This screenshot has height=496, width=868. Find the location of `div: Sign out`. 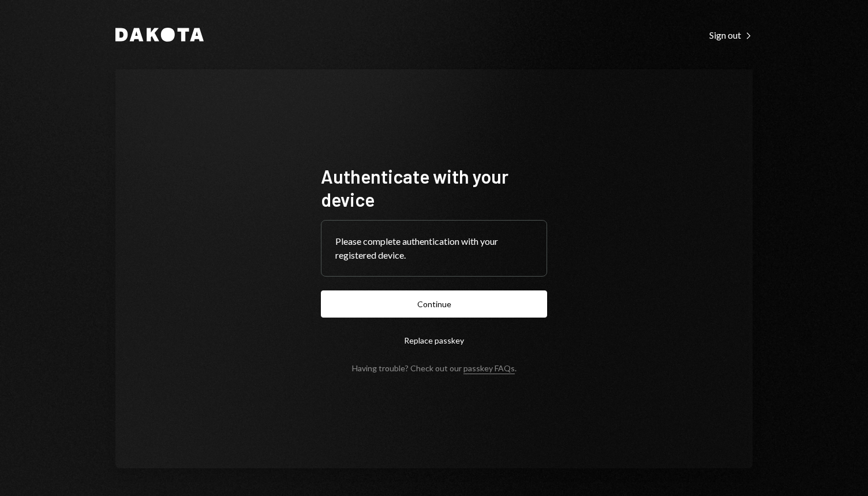

div: Sign out is located at coordinates (731, 35).